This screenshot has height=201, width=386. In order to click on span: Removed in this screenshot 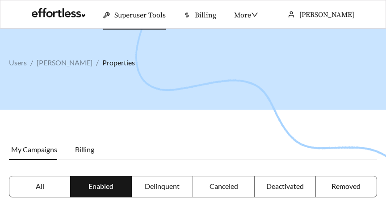, I will do `click(346, 186)`.